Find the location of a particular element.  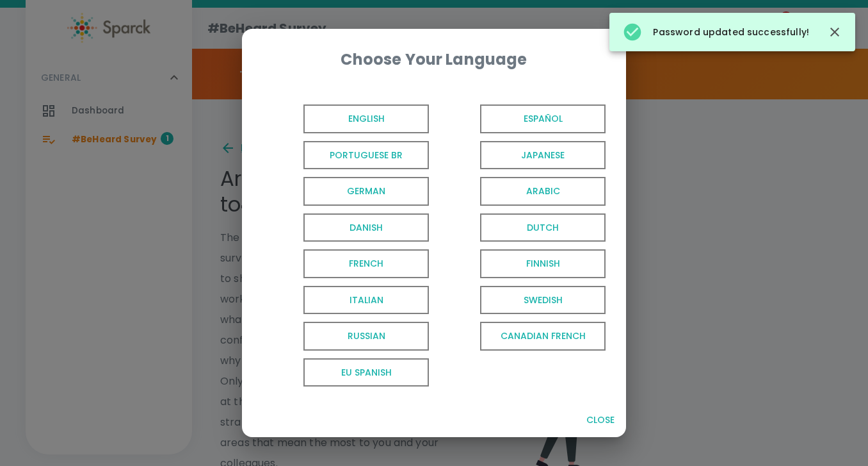

div: Password updated successfully! is located at coordinates (716, 32).